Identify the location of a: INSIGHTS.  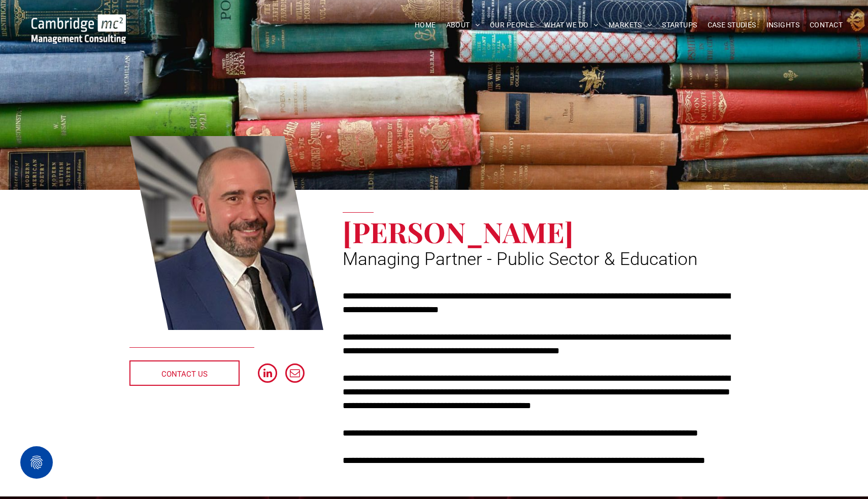
(783, 25).